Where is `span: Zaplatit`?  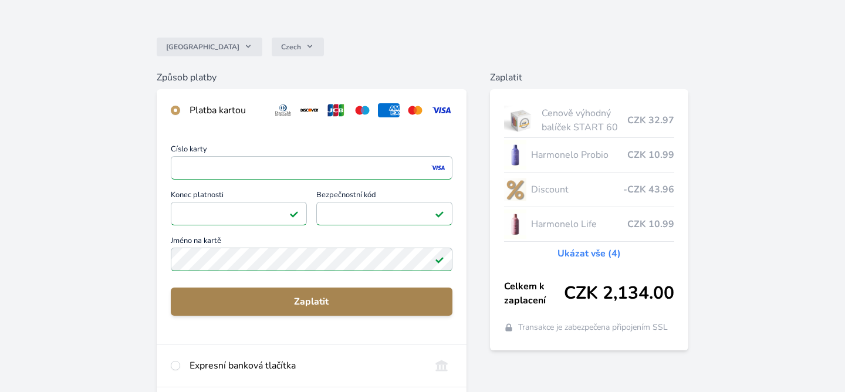 span: Zaplatit is located at coordinates (312, 302).